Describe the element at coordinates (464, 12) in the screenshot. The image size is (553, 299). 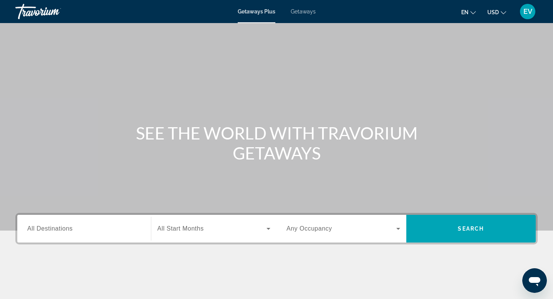
I see `span: en` at that location.